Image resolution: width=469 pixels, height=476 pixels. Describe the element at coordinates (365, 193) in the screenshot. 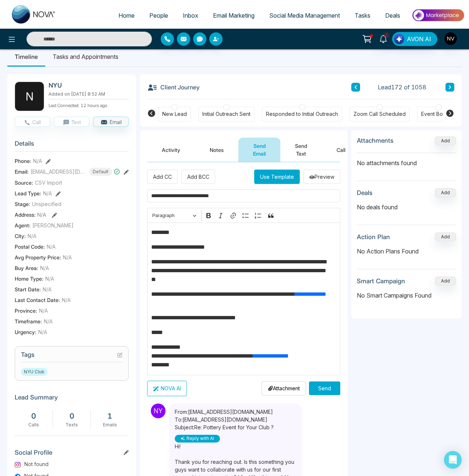

I see `h3: Deals` at that location.